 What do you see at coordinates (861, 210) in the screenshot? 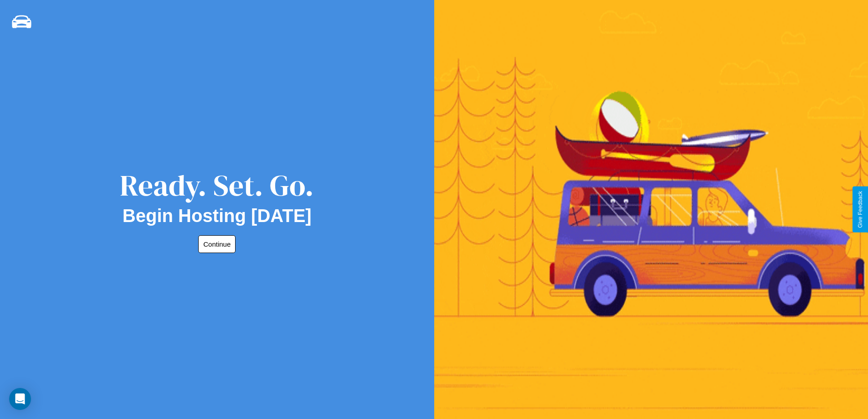
I see `div: Give Feedback` at bounding box center [861, 210].